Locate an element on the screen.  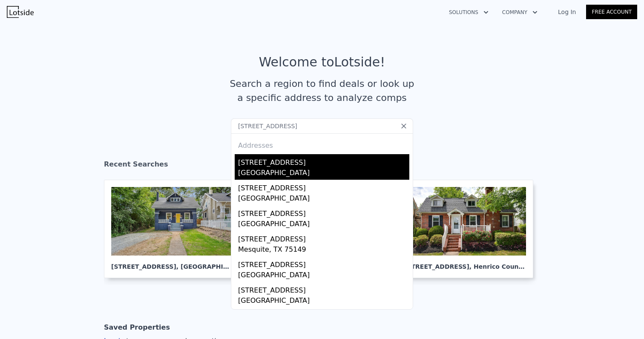
input: Search an address or region... is located at coordinates (322, 126).